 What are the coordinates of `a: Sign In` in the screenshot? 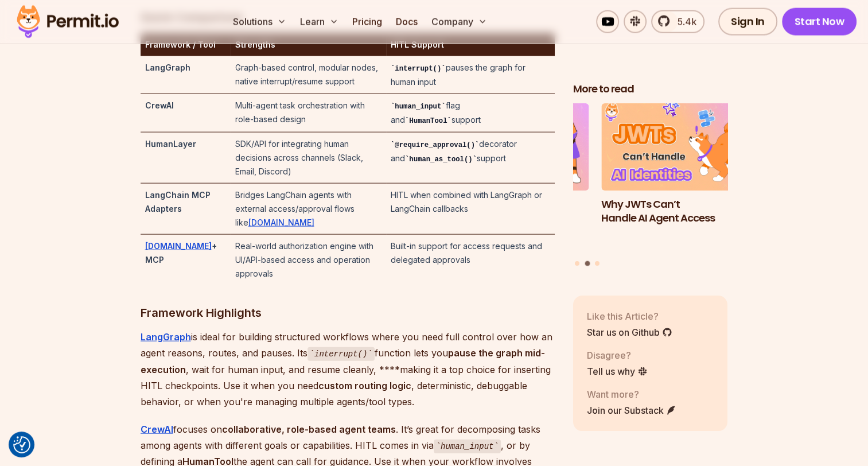 It's located at (748, 22).